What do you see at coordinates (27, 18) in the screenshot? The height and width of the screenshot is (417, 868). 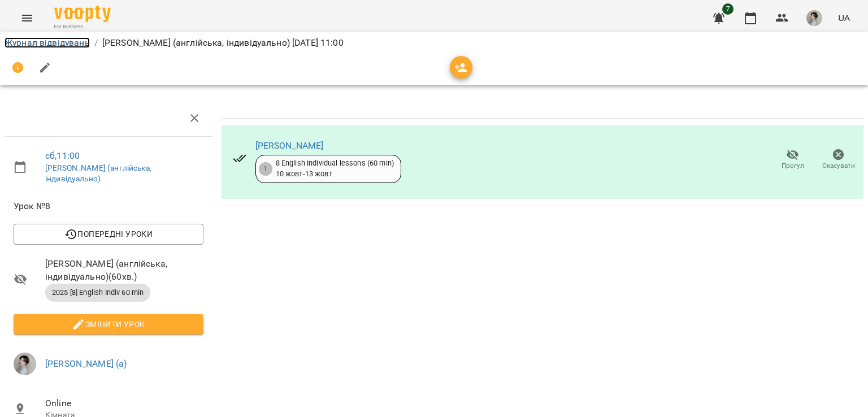 I see `button: Menu` at bounding box center [27, 18].